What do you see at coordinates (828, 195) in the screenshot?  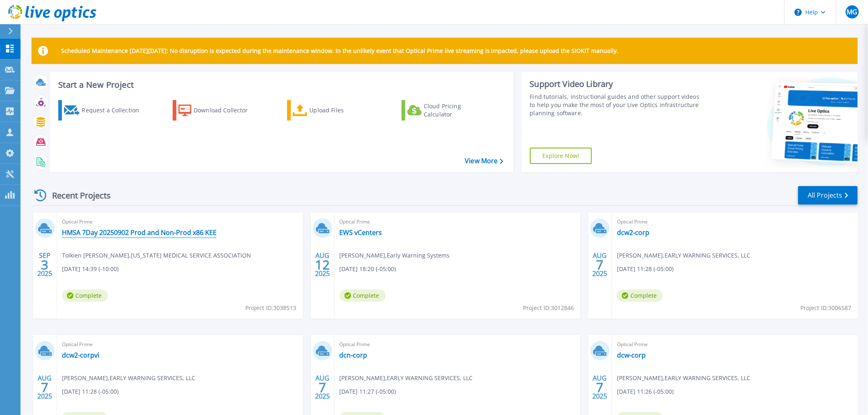 I see `a: All Projects` at bounding box center [828, 195].